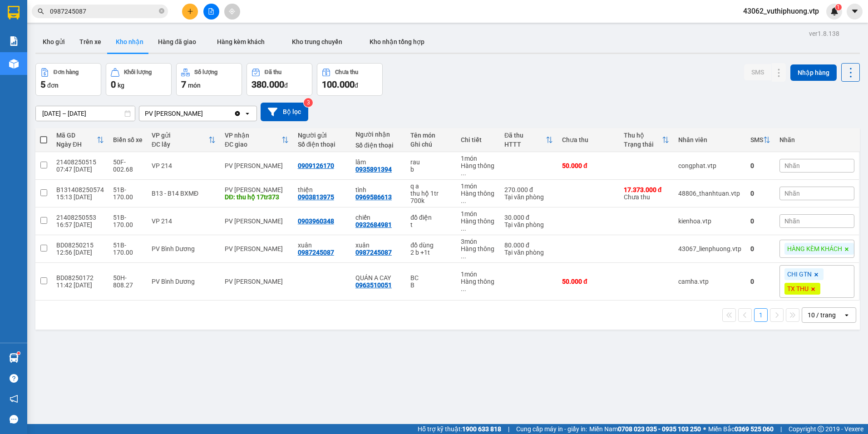 The height and width of the screenshot is (434, 868). What do you see at coordinates (14, 41) in the screenshot?
I see `img: solution-icon` at bounding box center [14, 41].